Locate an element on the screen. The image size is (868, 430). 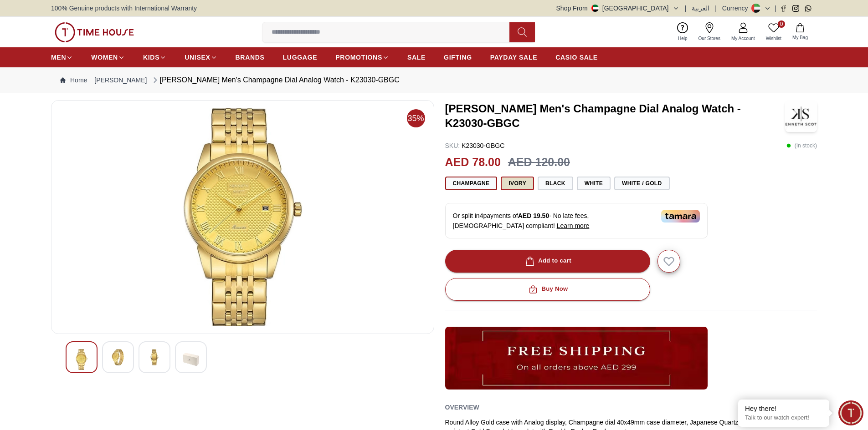
span: Help is located at coordinates (682, 38).